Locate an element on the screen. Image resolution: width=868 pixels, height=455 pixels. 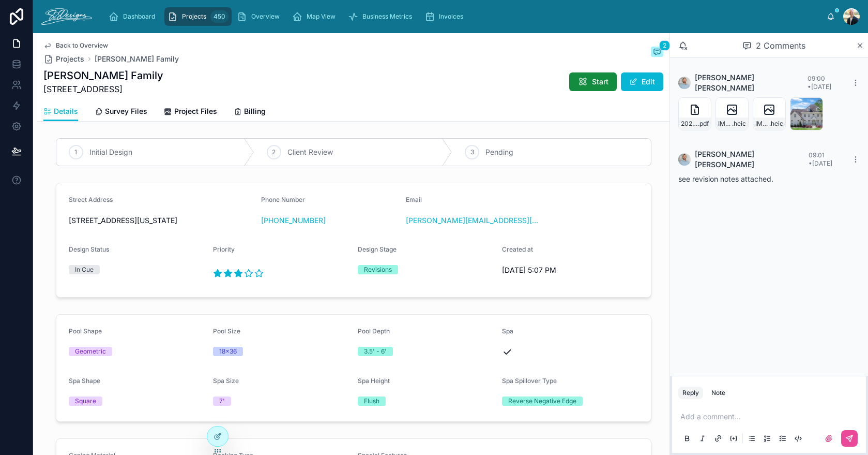
div: Square is located at coordinates (85, 401).